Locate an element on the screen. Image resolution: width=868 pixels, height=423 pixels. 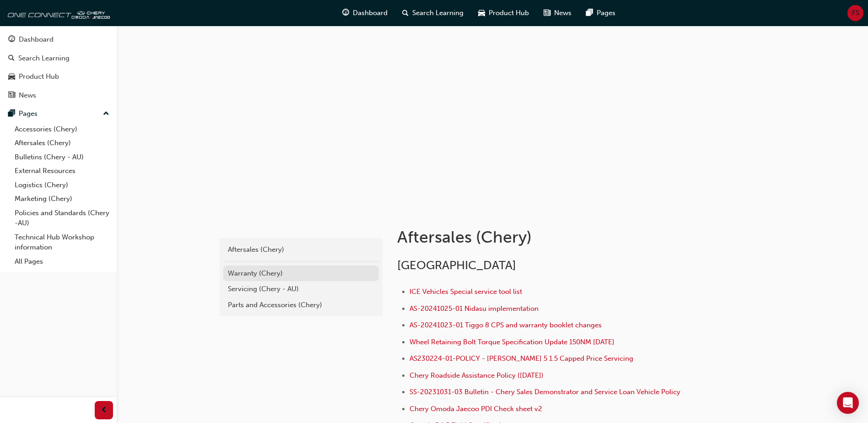
div: Search Learning is located at coordinates (44, 58).